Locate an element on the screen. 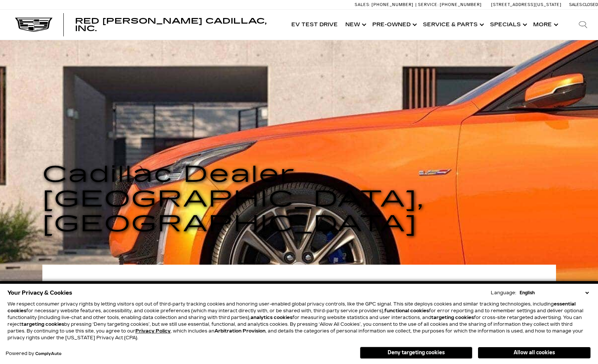 The height and width of the screenshot is (364, 598). strong: Arbitration Provision is located at coordinates (240, 331).